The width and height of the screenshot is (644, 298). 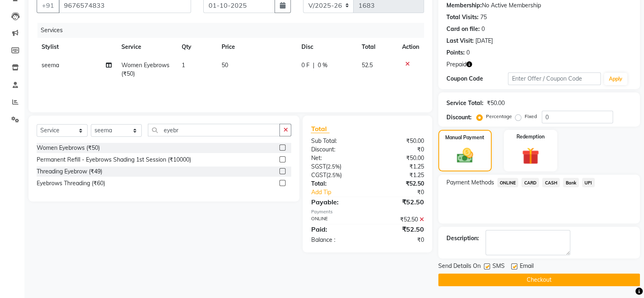 What do you see at coordinates (336, 219) in the screenshot?
I see `div: ONLINE` at bounding box center [336, 219].